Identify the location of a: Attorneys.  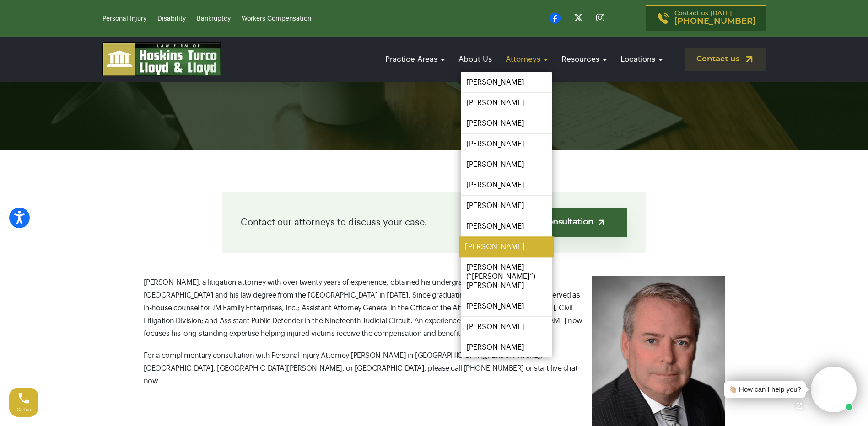
(527, 59).